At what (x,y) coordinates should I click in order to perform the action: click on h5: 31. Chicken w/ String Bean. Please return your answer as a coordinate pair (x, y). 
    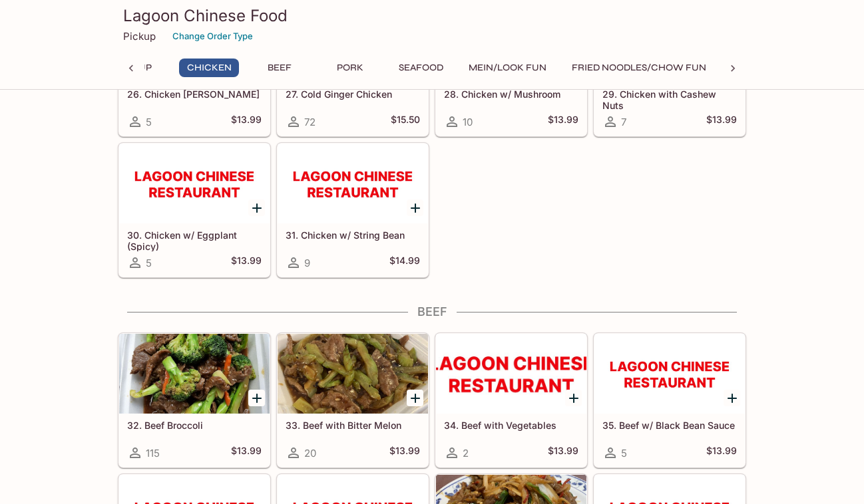
    Looking at the image, I should click on (352, 235).